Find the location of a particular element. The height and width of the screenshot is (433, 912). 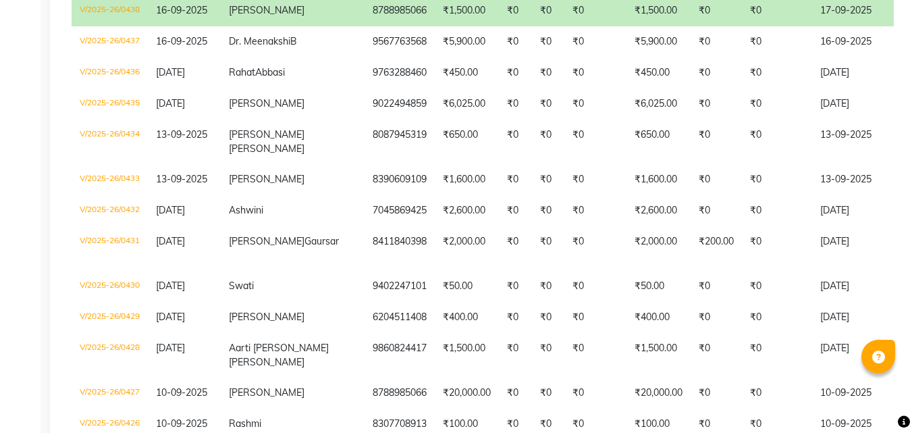

td: V/2025-26/0436 is located at coordinates (109, 73).